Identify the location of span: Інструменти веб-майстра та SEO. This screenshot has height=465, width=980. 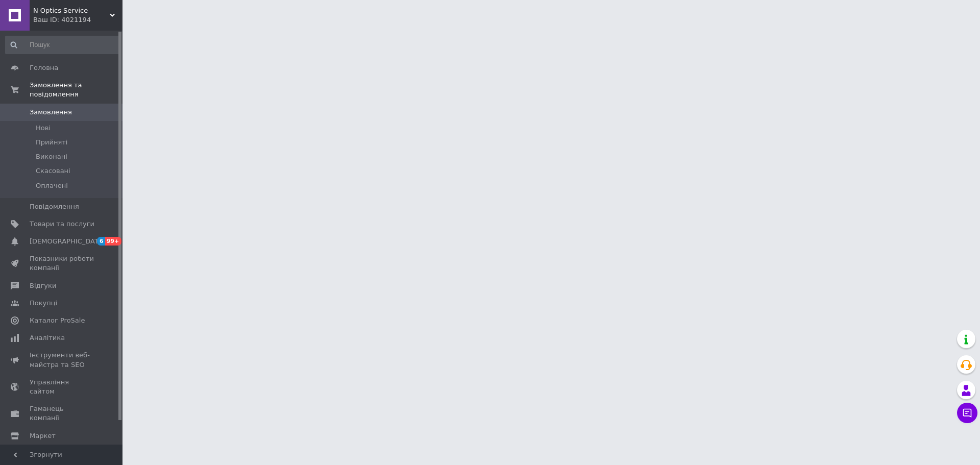
(62, 360).